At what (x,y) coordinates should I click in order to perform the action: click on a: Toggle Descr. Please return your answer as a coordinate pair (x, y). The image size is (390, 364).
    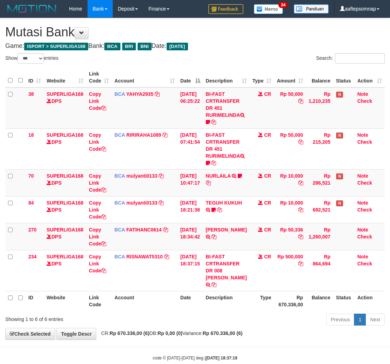
    Looking at the image, I should click on (76, 334).